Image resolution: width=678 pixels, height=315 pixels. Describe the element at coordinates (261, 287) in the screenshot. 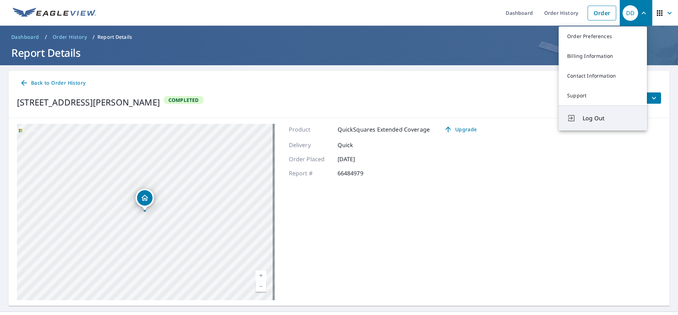

I see `a: Current Level 16, Zoom Out` at that location.